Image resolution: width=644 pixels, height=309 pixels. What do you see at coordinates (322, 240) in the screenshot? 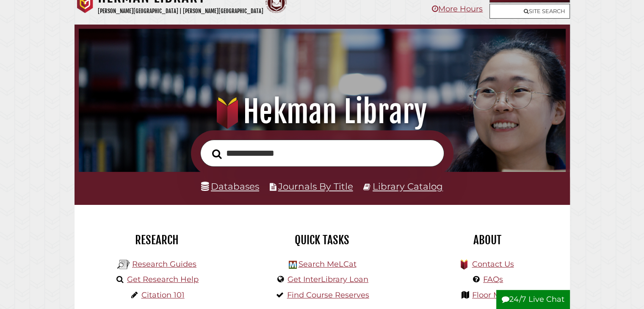
I see `h2: Quick Tasks` at bounding box center [322, 240].